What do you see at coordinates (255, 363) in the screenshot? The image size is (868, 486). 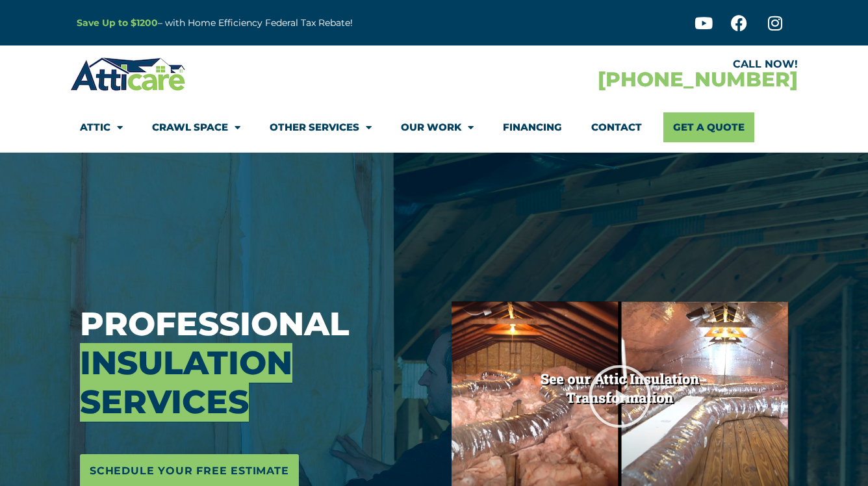 I see `h3: Professional` at bounding box center [255, 363].